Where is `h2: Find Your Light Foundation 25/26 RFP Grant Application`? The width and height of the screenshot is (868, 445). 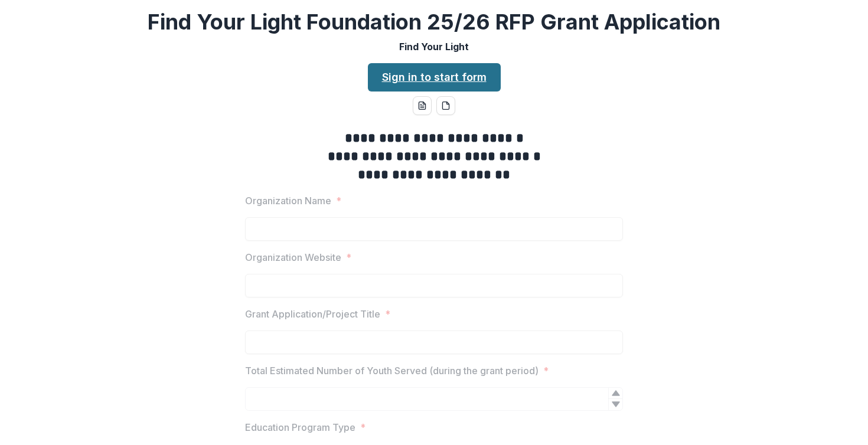
h2: Find Your Light Foundation 25/26 RFP Grant Application is located at coordinates (434, 22).